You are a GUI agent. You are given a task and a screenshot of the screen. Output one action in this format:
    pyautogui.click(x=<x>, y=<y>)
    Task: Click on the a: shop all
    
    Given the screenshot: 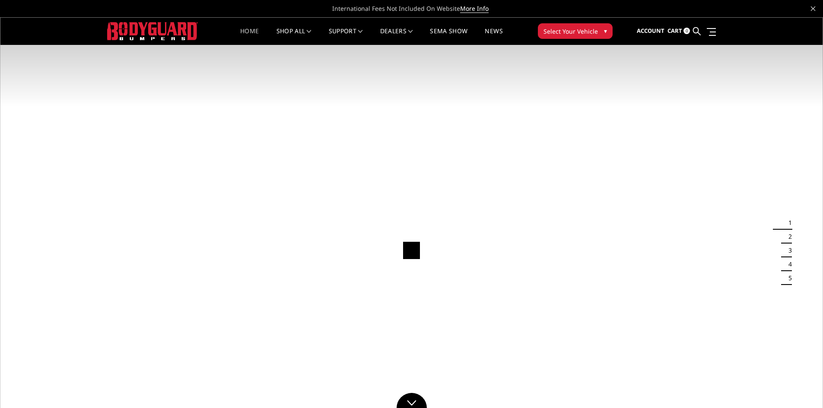 What is the action you would take?
    pyautogui.click(x=294, y=36)
    